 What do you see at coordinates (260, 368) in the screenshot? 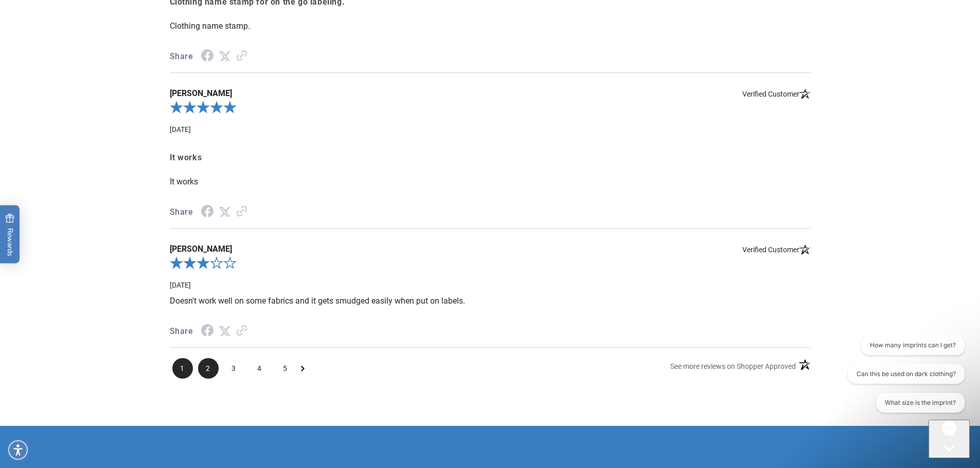
I see `span: 4` at bounding box center [260, 368].